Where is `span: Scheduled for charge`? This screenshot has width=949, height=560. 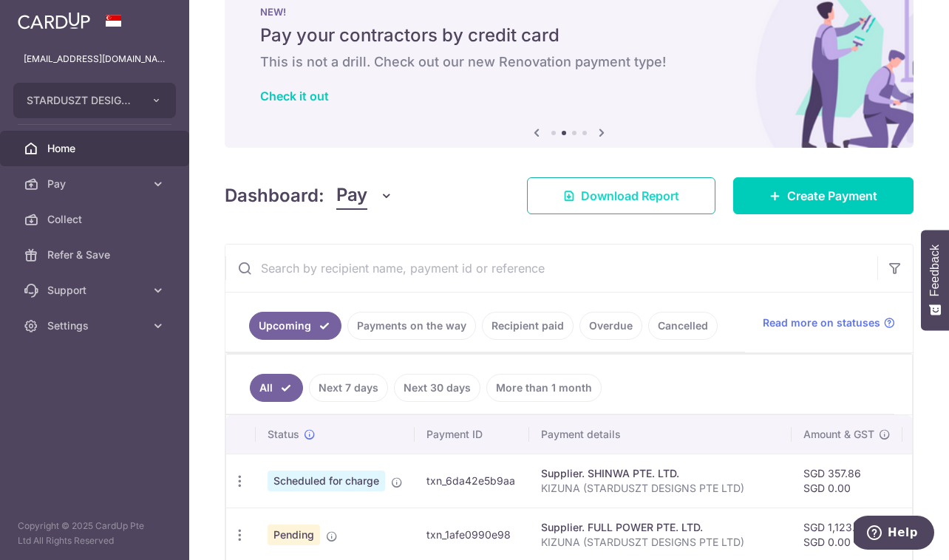
span: Scheduled for charge is located at coordinates (326, 481).